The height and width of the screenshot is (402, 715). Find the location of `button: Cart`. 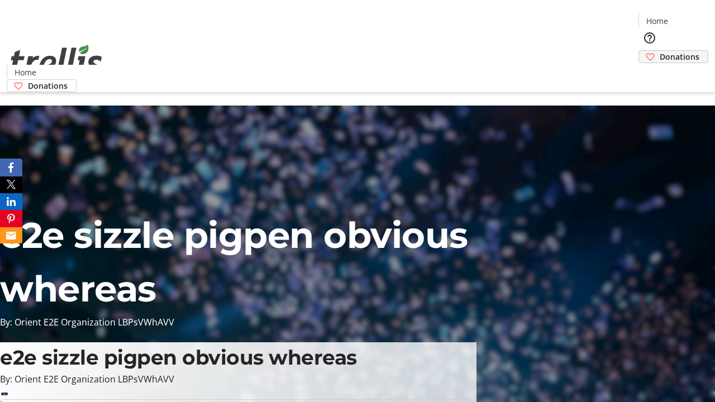

button: Cart is located at coordinates (650, 74).